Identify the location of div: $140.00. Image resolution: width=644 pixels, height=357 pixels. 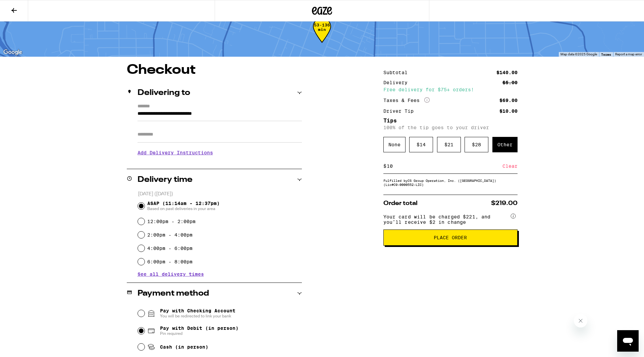
(507, 72).